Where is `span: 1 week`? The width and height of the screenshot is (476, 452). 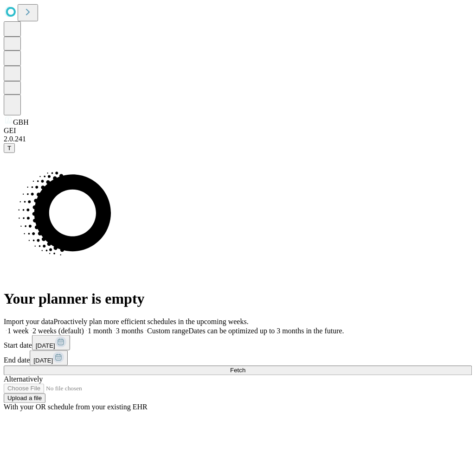
span: 1 week is located at coordinates (18, 331).